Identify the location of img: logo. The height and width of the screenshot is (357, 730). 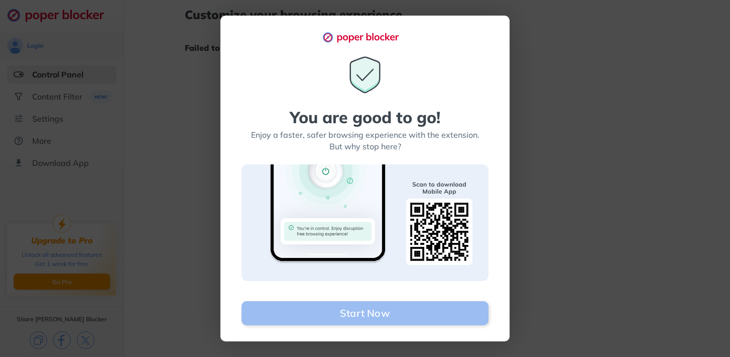
(365, 37).